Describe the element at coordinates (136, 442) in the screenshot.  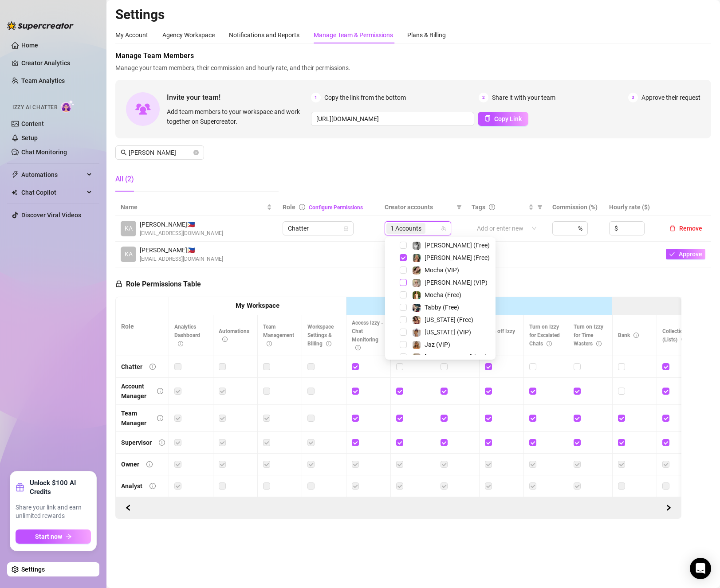
I see `div: Supervisor` at that location.